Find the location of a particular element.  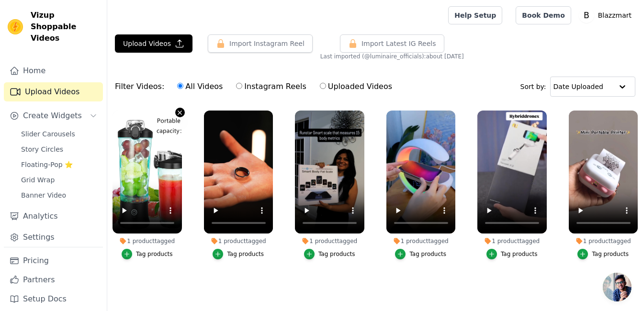

button: Create Widgets is located at coordinates (53, 116).